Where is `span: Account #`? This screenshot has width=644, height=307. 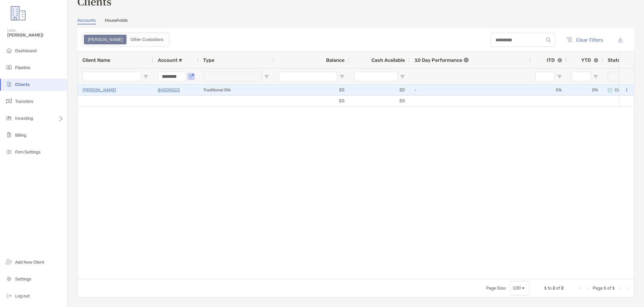
span: Account # is located at coordinates (170, 60).